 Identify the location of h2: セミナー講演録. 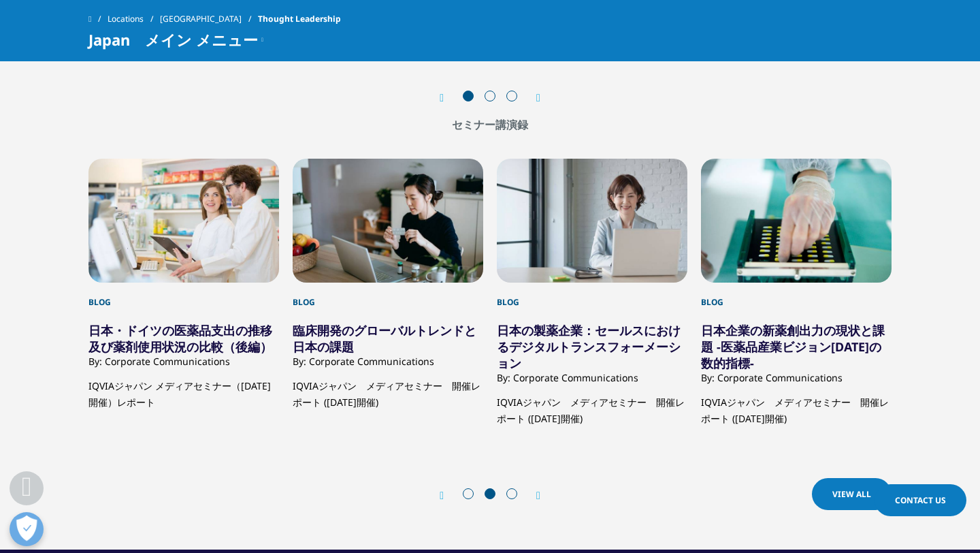
(490, 125).